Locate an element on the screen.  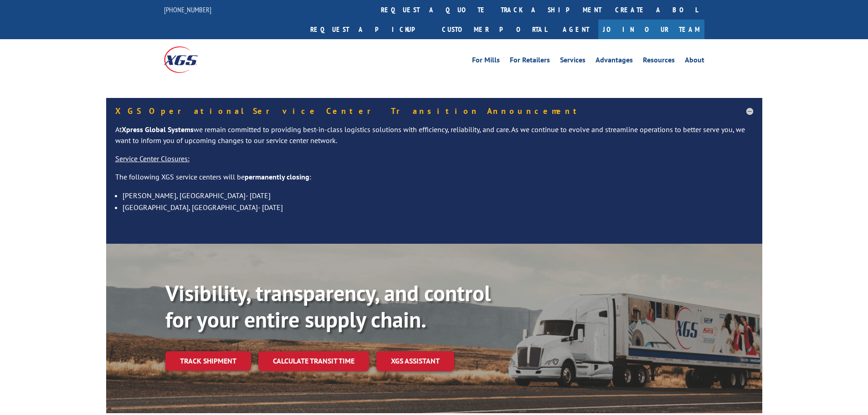
a: For Retailers is located at coordinates (530, 62).